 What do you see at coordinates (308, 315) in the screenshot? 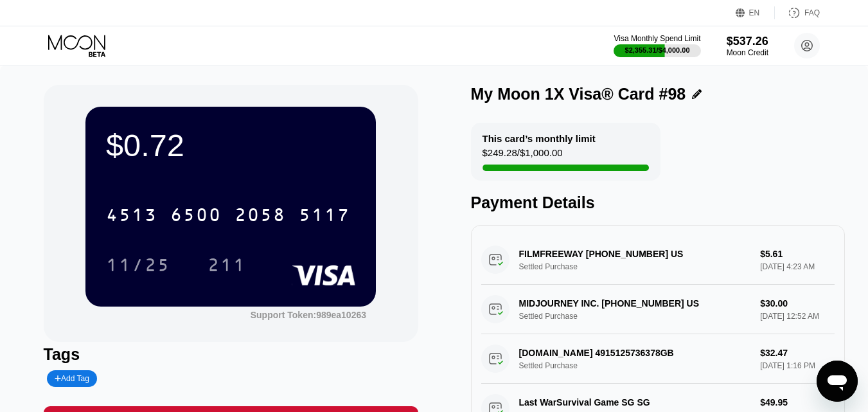
I see `div: Support Token:989ea10263` at bounding box center [308, 315].